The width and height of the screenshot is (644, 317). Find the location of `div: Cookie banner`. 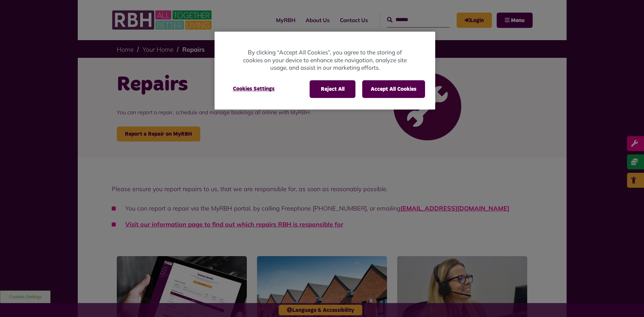

div: Cookie banner is located at coordinates (325, 71).